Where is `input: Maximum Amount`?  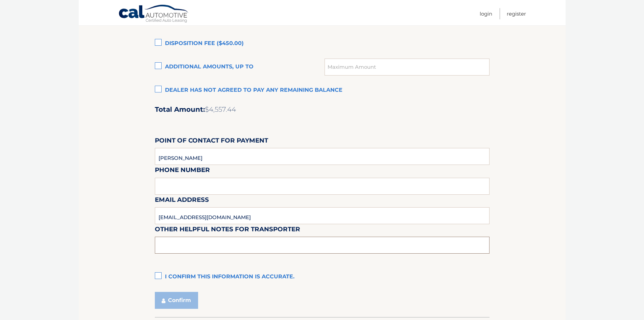
input: Maximum Amount is located at coordinates (407, 67).